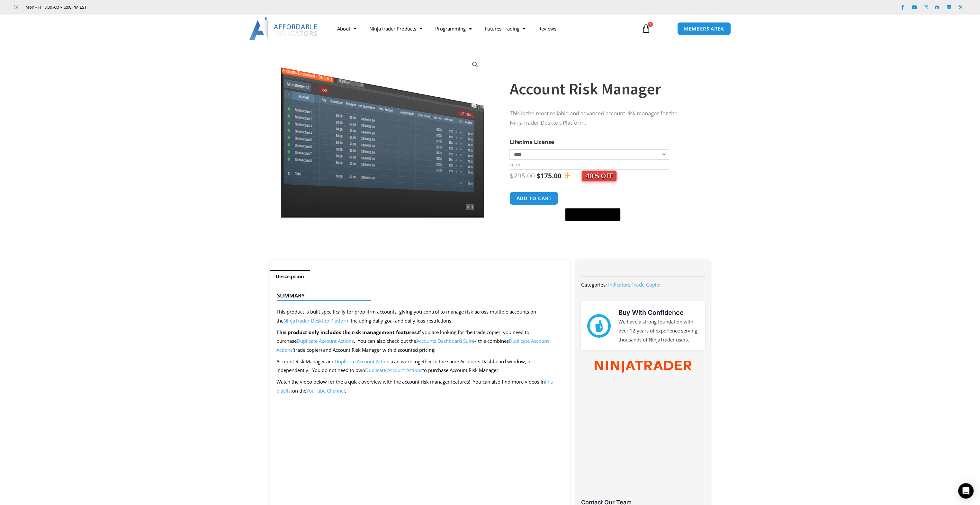  What do you see at coordinates (532, 142) in the screenshot?
I see `label: Lifetime License` at bounding box center [532, 142].